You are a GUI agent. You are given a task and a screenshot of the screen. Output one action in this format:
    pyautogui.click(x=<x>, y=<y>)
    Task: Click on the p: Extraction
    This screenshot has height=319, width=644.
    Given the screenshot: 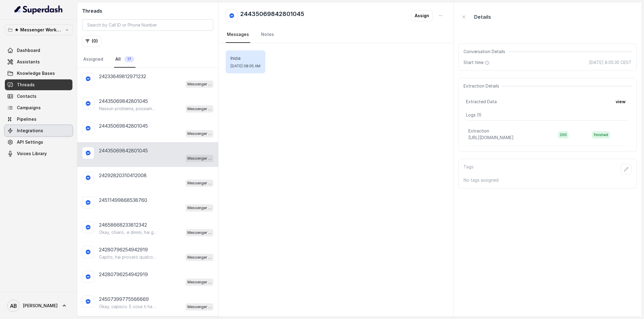 What is the action you would take?
    pyautogui.click(x=479, y=131)
    